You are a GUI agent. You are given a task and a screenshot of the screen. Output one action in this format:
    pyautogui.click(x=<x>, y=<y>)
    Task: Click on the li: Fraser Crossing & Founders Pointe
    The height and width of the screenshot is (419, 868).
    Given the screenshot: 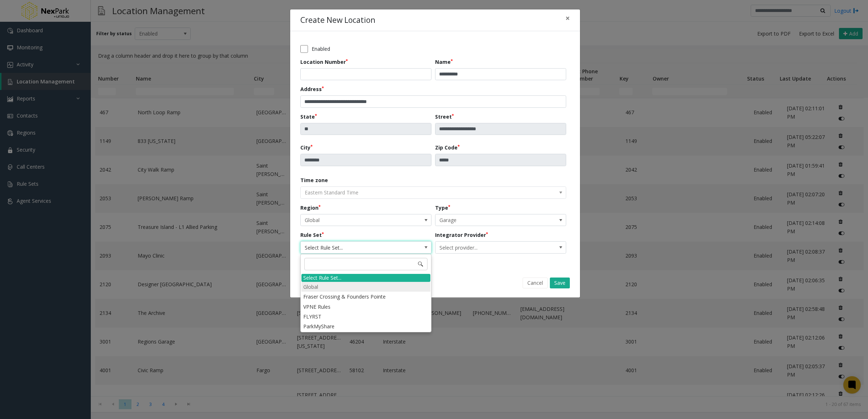 What is the action you would take?
    pyautogui.click(x=366, y=297)
    